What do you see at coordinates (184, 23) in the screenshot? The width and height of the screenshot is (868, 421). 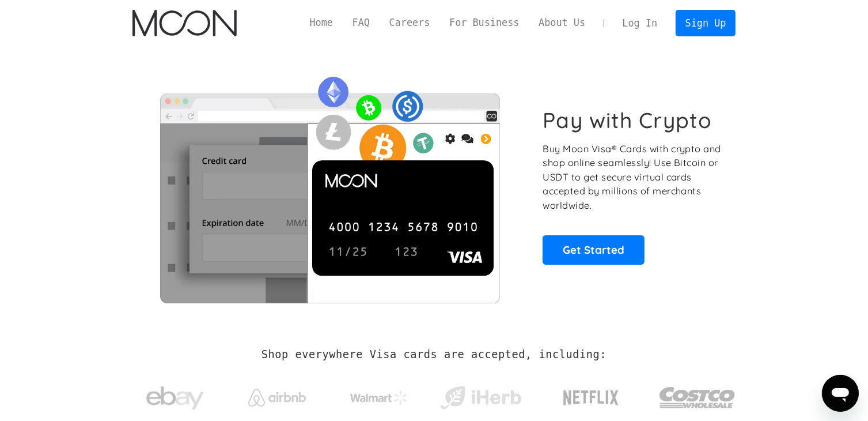 I see `a: home` at bounding box center [184, 23].